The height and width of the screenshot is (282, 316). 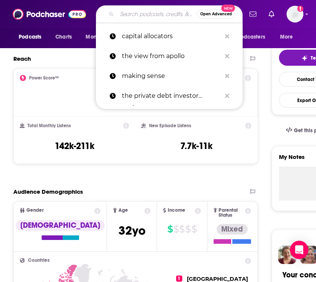 I want to click on h2: Audience Demographics, so click(x=48, y=192).